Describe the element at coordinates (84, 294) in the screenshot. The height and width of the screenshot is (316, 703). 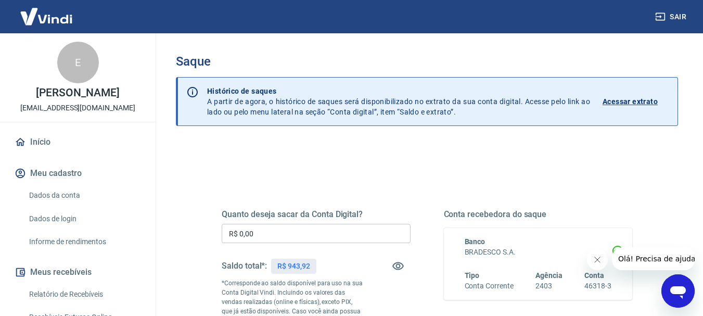
I see `a: Relatório de Recebíveis` at that location.